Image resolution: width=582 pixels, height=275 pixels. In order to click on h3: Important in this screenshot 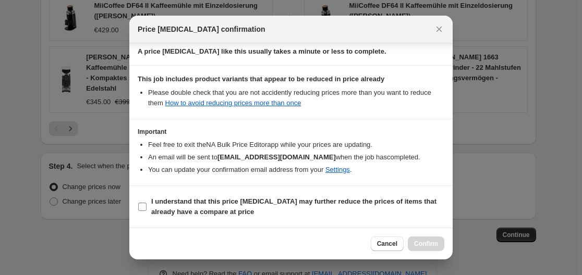, I will do `click(291, 132)`.